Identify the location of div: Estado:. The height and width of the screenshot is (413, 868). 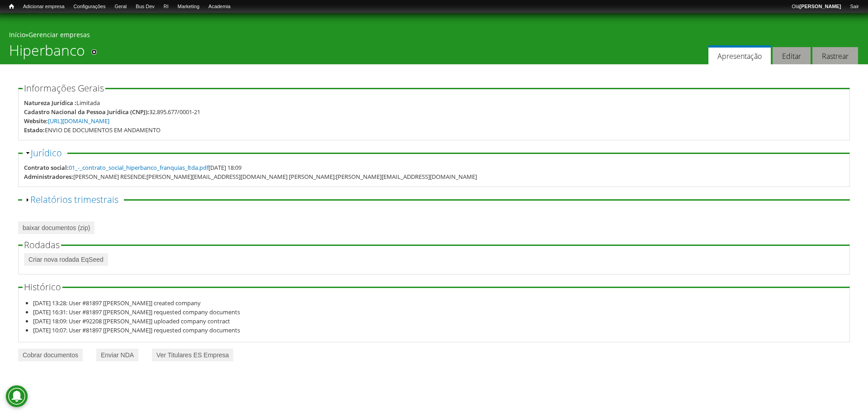
(35, 130).